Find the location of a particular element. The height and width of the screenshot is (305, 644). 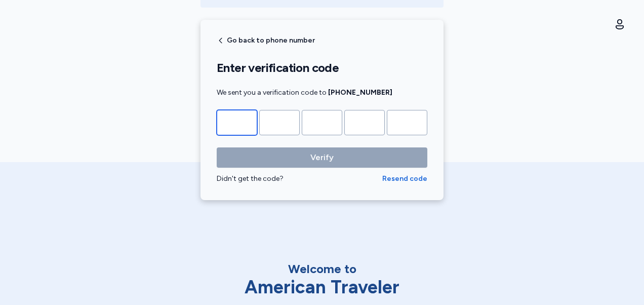

span: Go back to phone number is located at coordinates (271, 41).